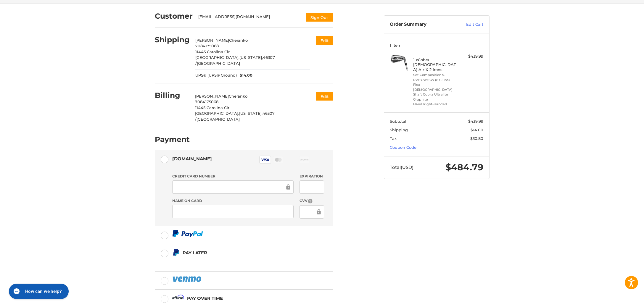  Describe the element at coordinates (475, 121) in the screenshot. I see `span: $439.99` at that location.